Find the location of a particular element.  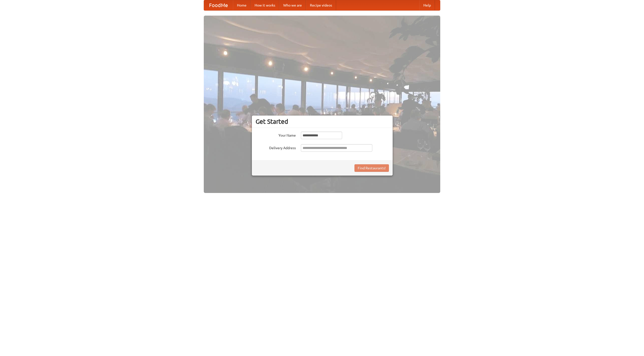

a: Home is located at coordinates (242, 5).